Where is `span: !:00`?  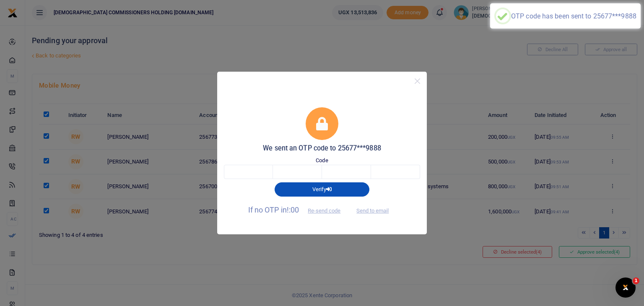 span: !:00 is located at coordinates (292, 209).